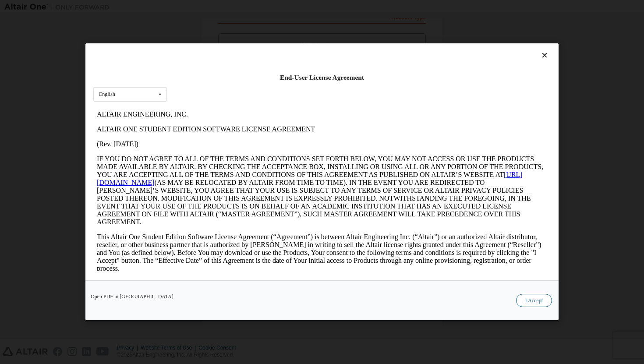  What do you see at coordinates (229, 83) in the screenshot?
I see `p: IF YOU DO NOT AGREE TO ALL OF THE TERMS AND CONDITIONS SET FORTH BELOW, YOU MAY NOT ACCESS OR USE...` at bounding box center [229, 83].